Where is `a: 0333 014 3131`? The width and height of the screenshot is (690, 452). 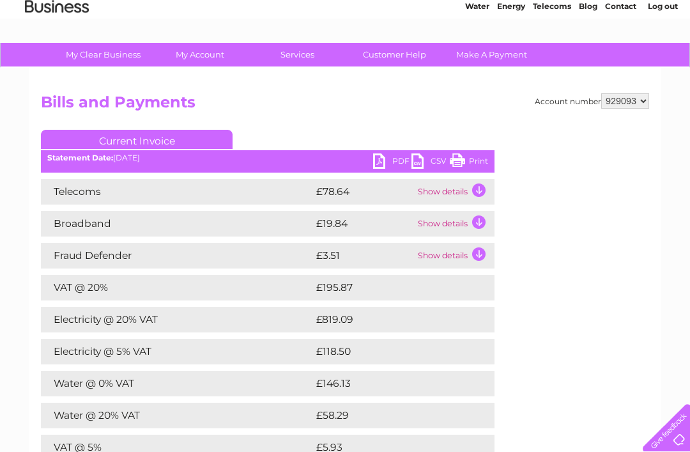
a: 0333 014 3131 is located at coordinates (493, 14).